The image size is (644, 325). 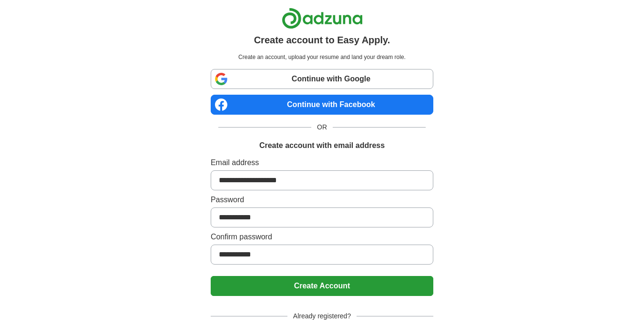 What do you see at coordinates (322, 146) in the screenshot?
I see `h1: Create account with email address` at bounding box center [322, 146].